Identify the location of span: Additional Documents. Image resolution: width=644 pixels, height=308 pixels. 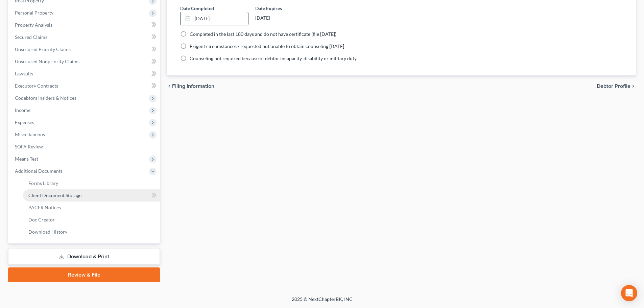
(39, 171).